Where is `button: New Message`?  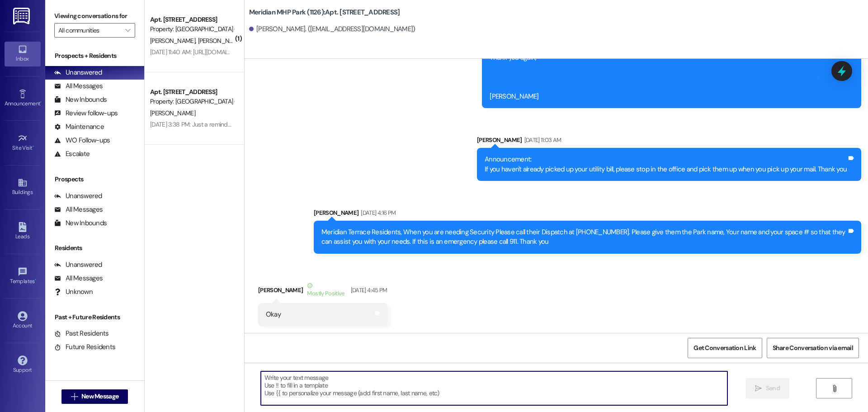
button: New Message is located at coordinates (95, 397).